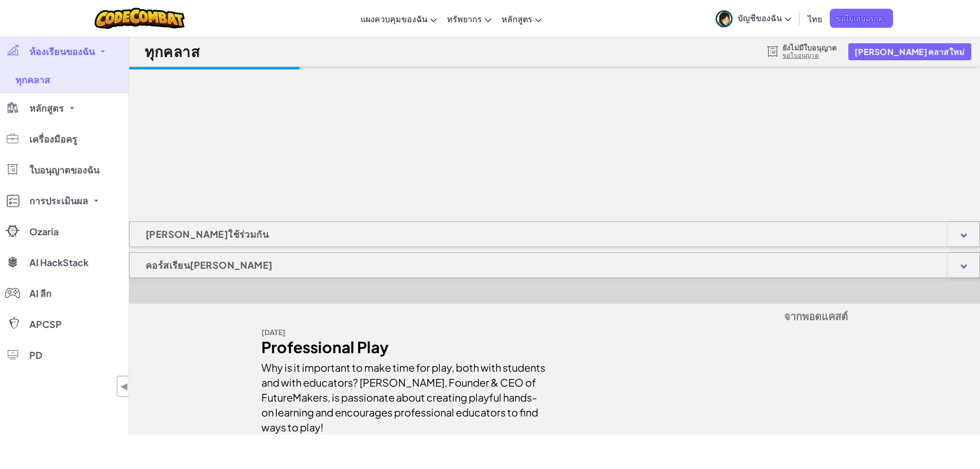 This screenshot has height=469, width=980. What do you see at coordinates (810, 56) in the screenshot?
I see `a: ขอใบอนุญาต` at bounding box center [810, 56].